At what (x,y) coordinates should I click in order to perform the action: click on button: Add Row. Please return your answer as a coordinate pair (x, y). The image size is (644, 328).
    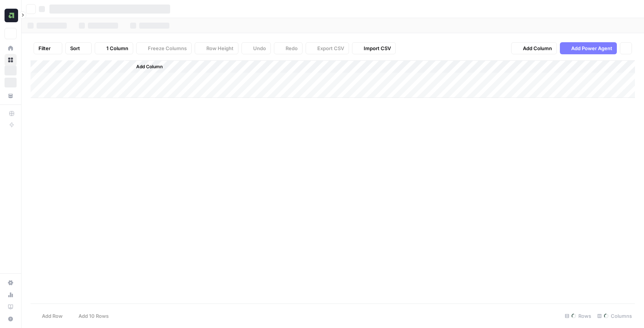
    Looking at the image, I should click on (49, 315).